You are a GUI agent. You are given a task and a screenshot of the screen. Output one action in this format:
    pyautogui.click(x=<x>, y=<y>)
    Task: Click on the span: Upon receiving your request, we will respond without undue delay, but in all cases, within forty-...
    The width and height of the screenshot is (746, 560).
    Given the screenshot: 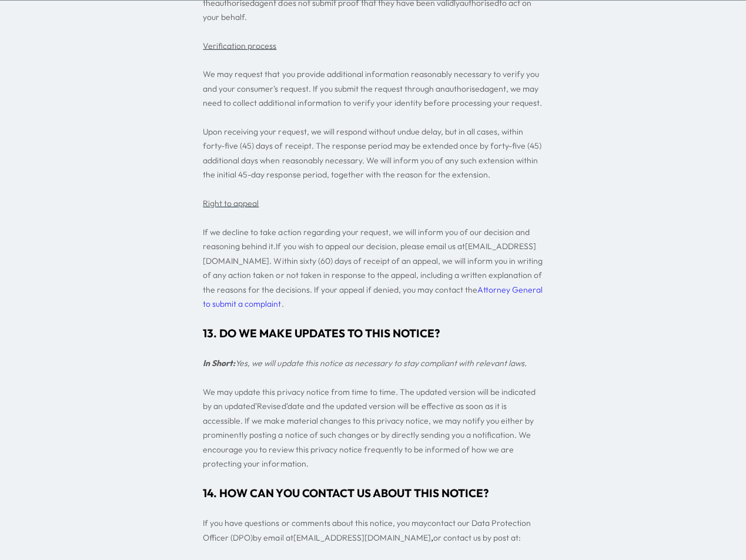 What is the action you would take?
    pyautogui.click(x=372, y=154)
    